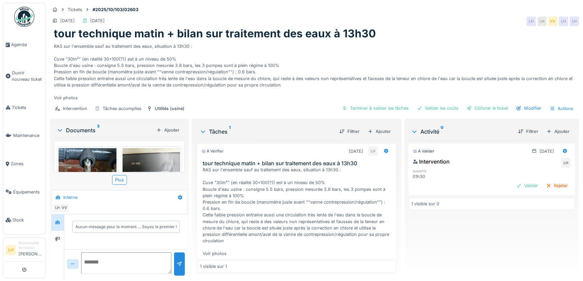 The width and height of the screenshot is (583, 281). Describe the element at coordinates (425, 204) in the screenshot. I see `div: 1 visible sur 0` at that location.